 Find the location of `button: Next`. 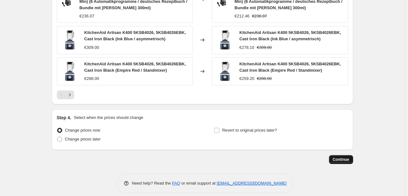

button: Next is located at coordinates (70, 95).